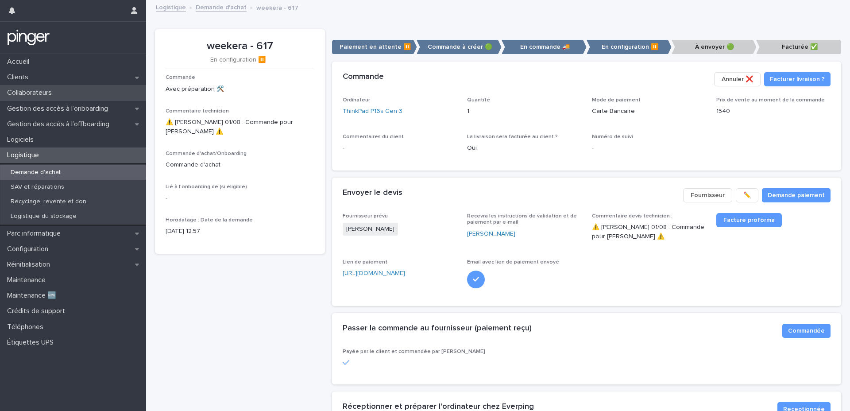 The image size is (850, 411). I want to click on button: Fournisseur, so click(708, 195).